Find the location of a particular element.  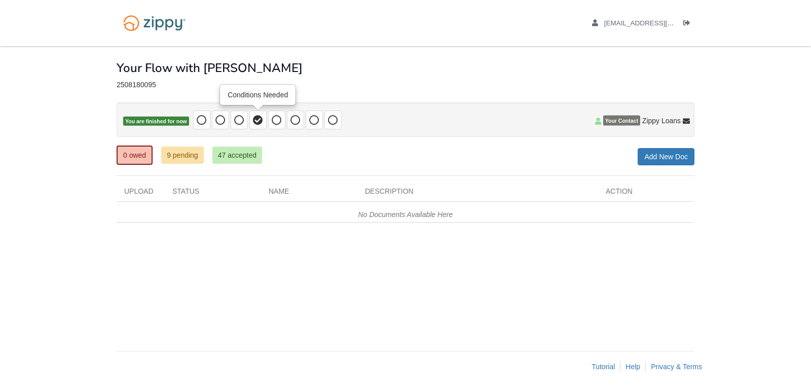

a: edit profile is located at coordinates (656, 24).